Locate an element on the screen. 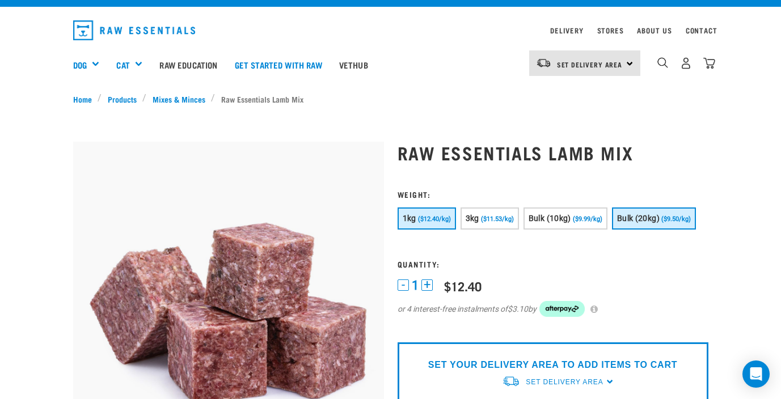  img: user.png is located at coordinates (686, 63).